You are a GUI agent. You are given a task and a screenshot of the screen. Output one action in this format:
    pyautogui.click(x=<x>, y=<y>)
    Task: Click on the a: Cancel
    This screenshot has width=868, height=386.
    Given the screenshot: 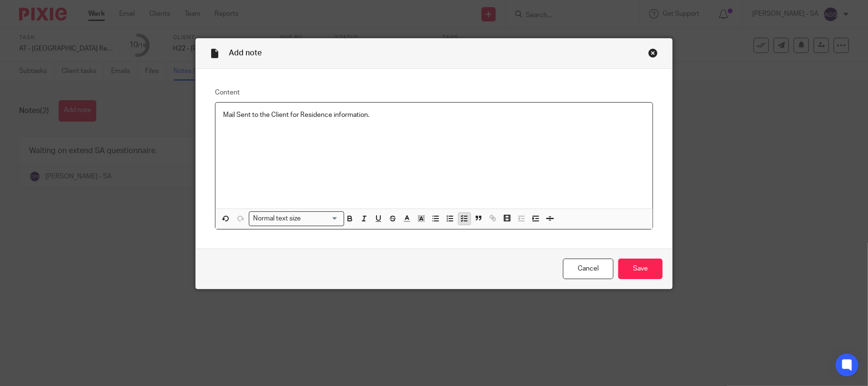 What is the action you would take?
    pyautogui.click(x=589, y=268)
    